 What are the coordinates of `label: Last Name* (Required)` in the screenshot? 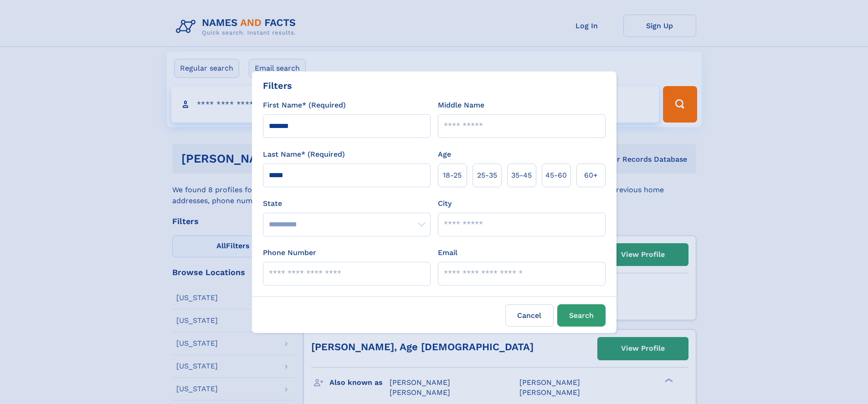 It's located at (304, 155).